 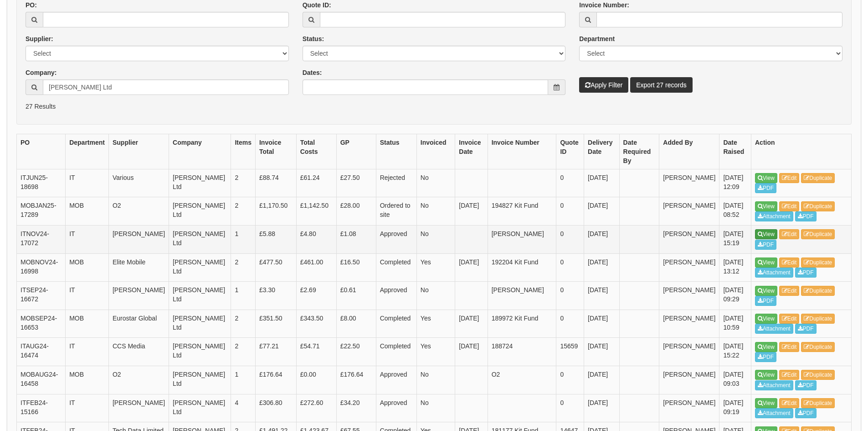 I want to click on label: Company:, so click(x=41, y=73).